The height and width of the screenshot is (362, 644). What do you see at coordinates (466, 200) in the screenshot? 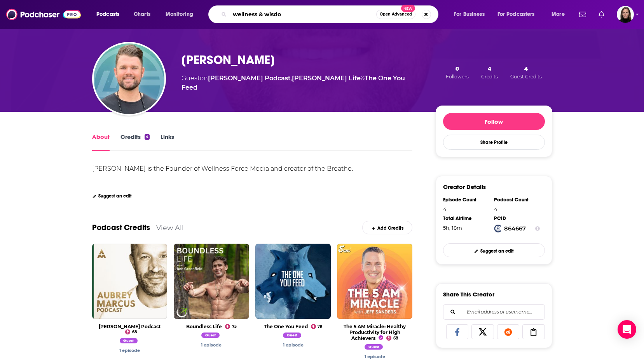
I see `div: Episode Count` at bounding box center [466, 200].